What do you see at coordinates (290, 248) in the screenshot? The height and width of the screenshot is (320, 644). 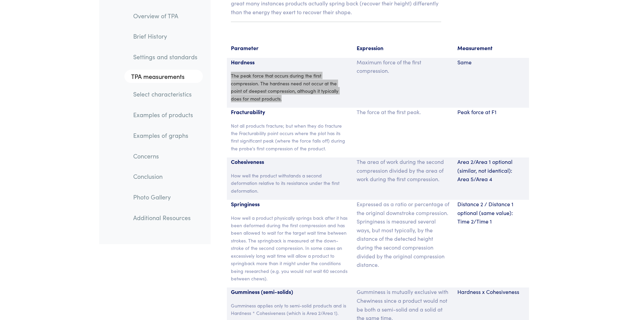 I see `p: How well a product physically springs back after it has been deformed during the first compressio...` at bounding box center [290, 248].